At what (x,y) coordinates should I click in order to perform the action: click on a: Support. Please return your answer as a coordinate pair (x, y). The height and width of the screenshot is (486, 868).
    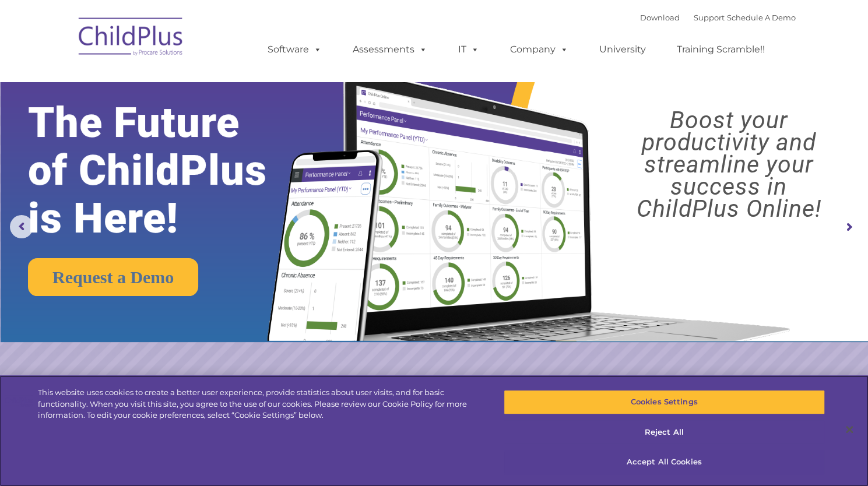
    Looking at the image, I should click on (709, 18).